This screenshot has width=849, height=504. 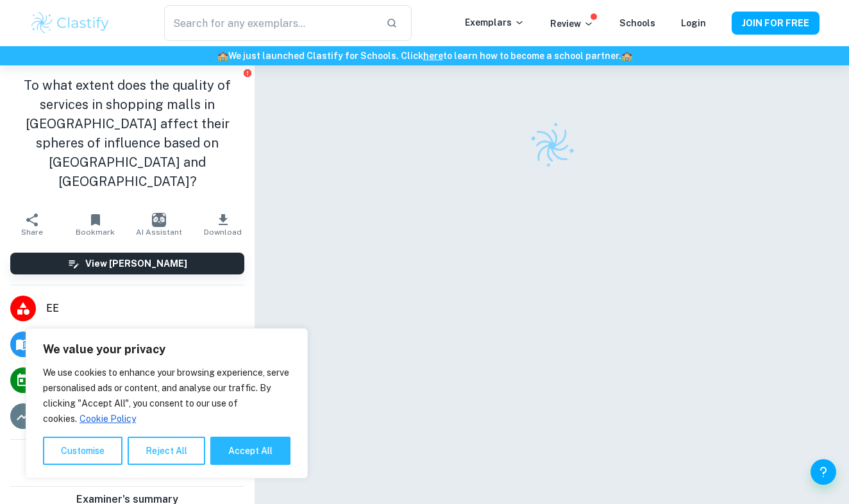 What do you see at coordinates (433, 55) in the screenshot?
I see `a: here` at bounding box center [433, 55].